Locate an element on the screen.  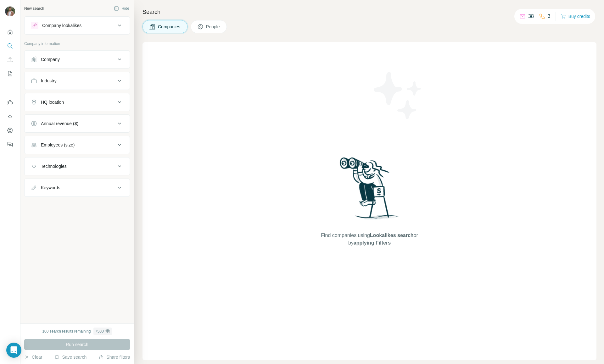
button: Annual revenue ($) is located at coordinates (77, 123).